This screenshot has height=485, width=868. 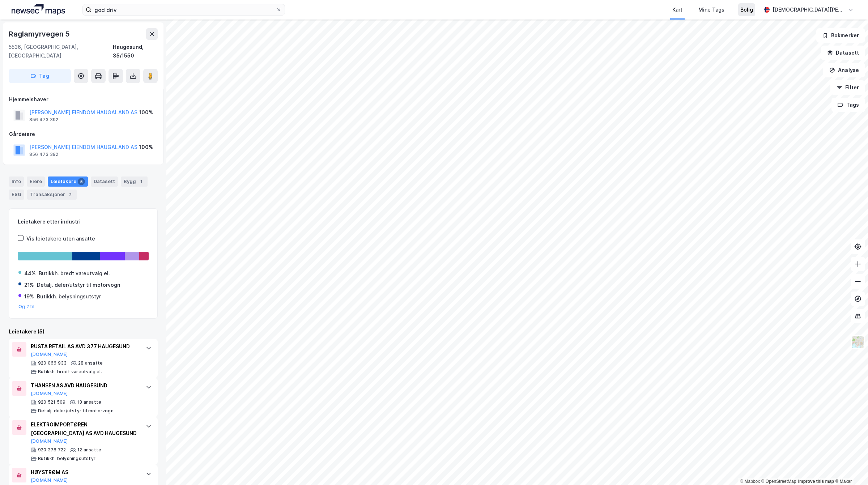 I want to click on a: Mapbox, so click(x=750, y=481).